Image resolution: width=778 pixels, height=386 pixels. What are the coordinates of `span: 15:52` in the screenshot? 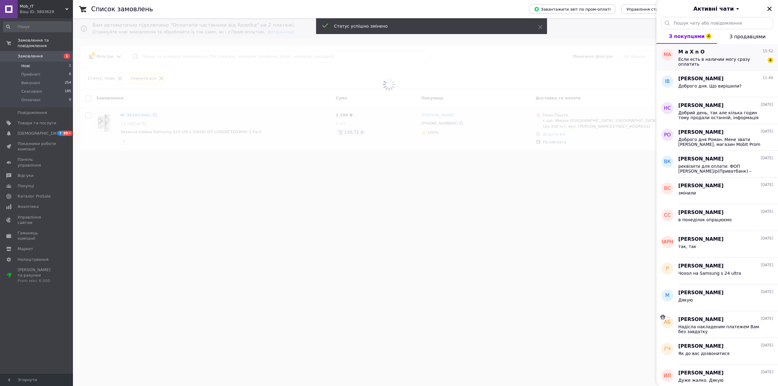 It's located at (768, 51).